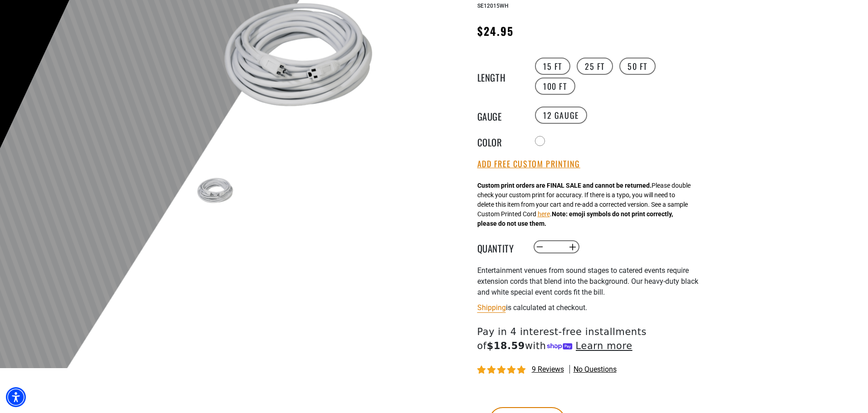  Describe the element at coordinates (584, 204) in the screenshot. I see `div: Please double check your custom print for accuracy. If there is a typo, you will need to delete t...` at that location.